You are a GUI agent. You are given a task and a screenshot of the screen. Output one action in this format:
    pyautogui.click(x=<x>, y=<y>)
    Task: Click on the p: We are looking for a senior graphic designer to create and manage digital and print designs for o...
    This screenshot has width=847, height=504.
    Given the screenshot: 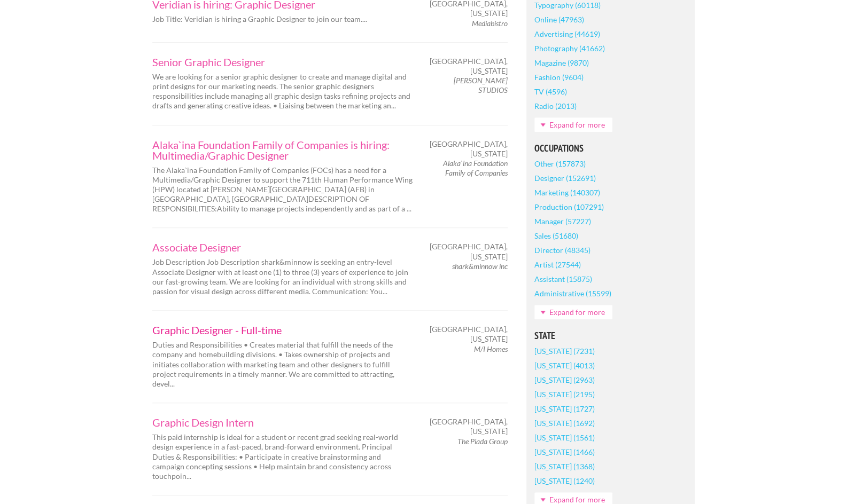 What is the action you would take?
    pyautogui.click(x=283, y=92)
    